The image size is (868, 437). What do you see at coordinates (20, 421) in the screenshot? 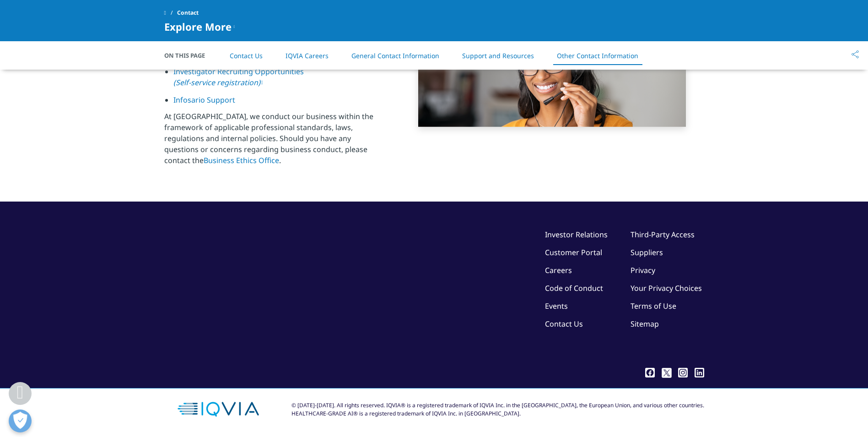
I see `button: Abrir preferencias` at bounding box center [20, 421].